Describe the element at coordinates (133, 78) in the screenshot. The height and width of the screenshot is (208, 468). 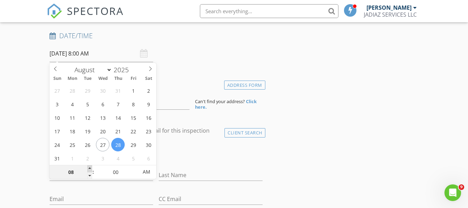
I see `span: Fri` at that location.